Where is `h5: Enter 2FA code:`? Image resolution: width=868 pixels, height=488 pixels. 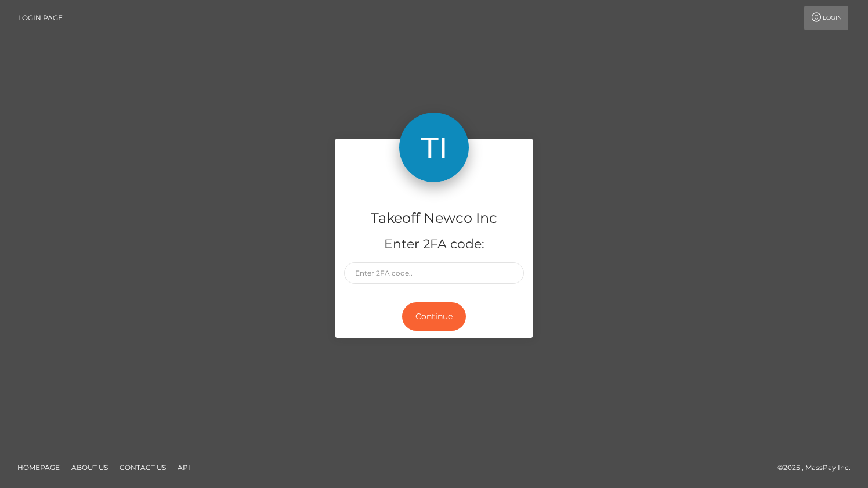 h5: Enter 2FA code: is located at coordinates (434, 244).